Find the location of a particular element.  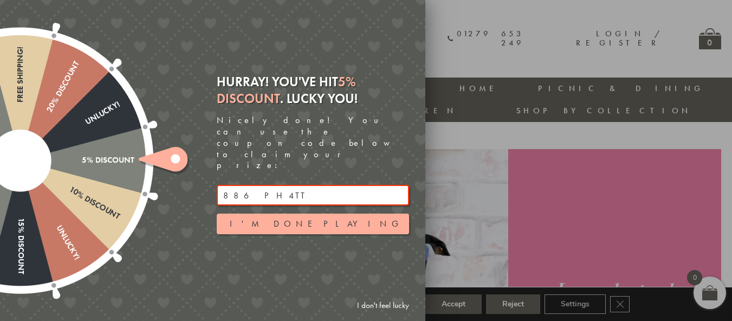

div: 5% Discount is located at coordinates (77, 160).